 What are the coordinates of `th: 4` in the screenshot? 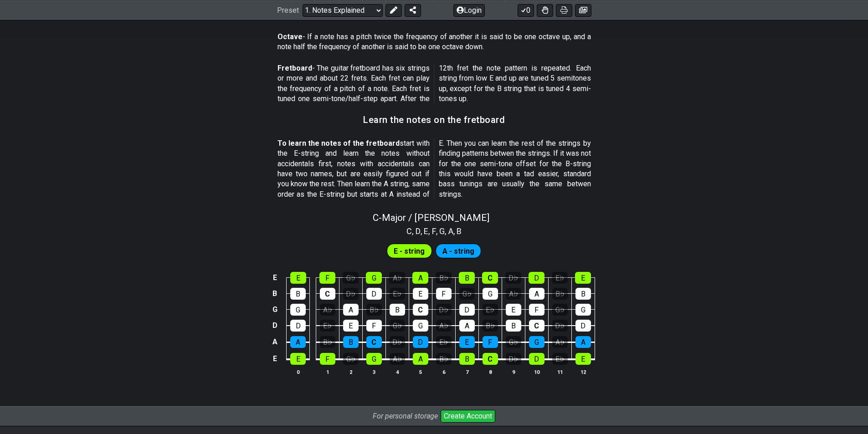 It's located at (397, 371).